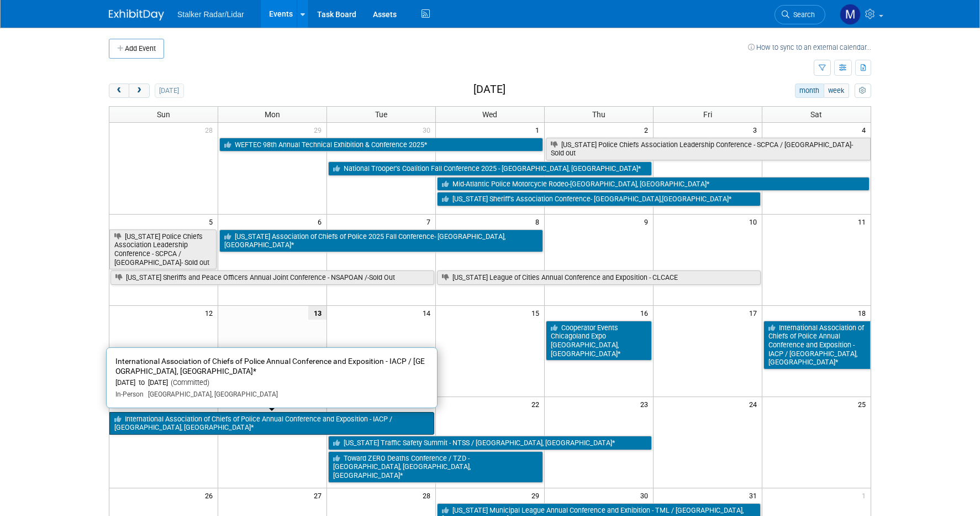  Describe the element at coordinates (272, 115) in the screenshot. I see `span: Mon` at that location.